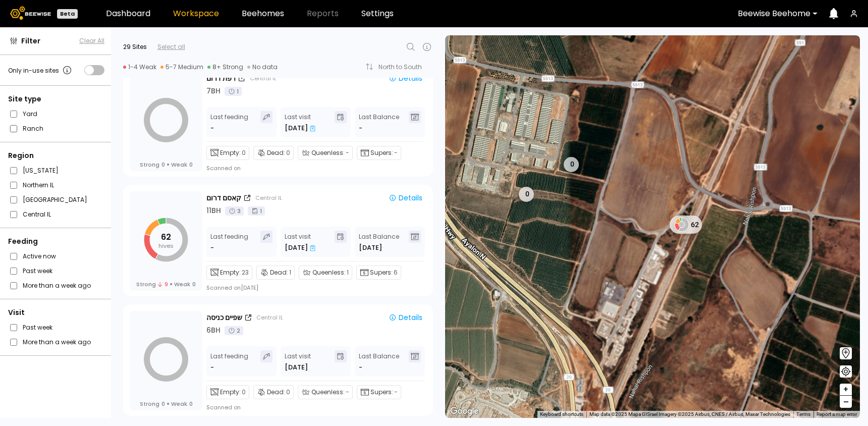 This screenshot has width=868, height=426. What do you see at coordinates (38, 185) in the screenshot?
I see `label: Northern IL` at bounding box center [38, 185].